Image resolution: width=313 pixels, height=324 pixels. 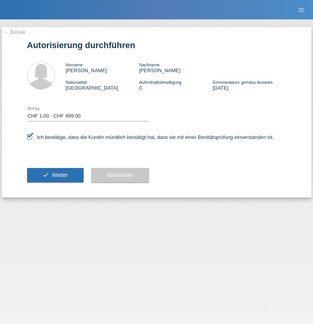 I want to click on i: menu, so click(x=302, y=10).